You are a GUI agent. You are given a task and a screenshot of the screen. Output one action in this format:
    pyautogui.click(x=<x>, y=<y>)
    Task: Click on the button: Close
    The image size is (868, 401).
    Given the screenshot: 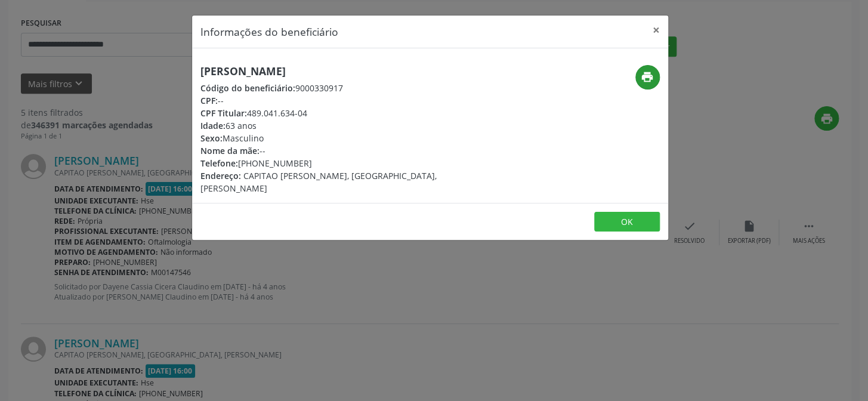 What is the action you would take?
    pyautogui.click(x=656, y=30)
    